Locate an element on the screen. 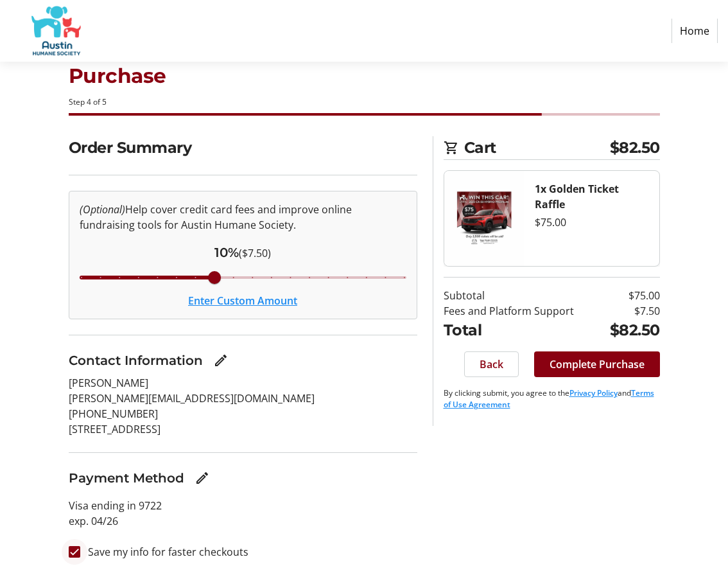  button: Edit Payment Method is located at coordinates (202, 478).